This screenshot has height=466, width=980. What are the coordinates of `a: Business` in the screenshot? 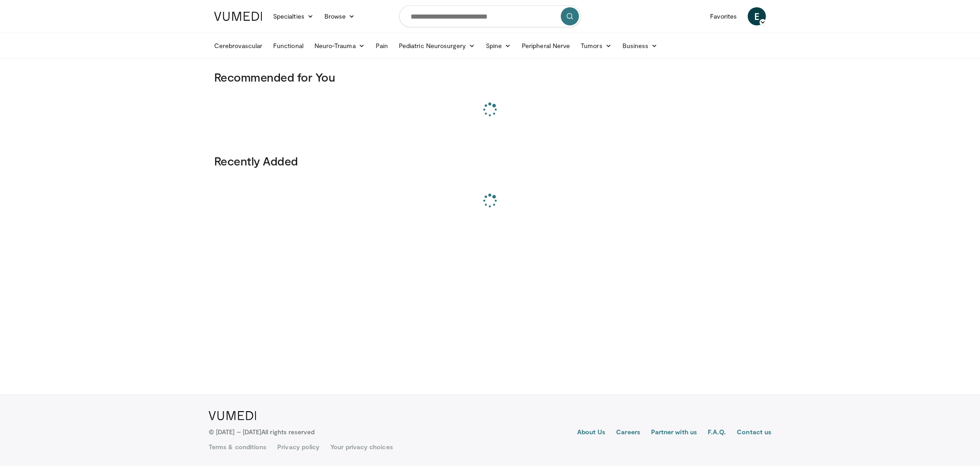 It's located at (640, 46).